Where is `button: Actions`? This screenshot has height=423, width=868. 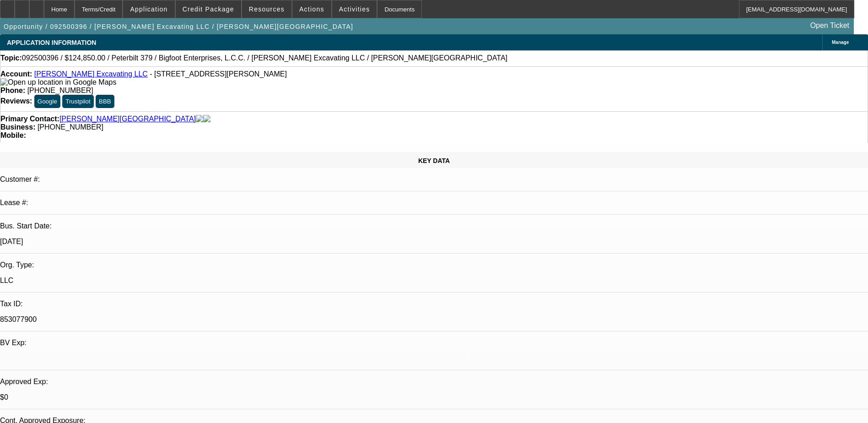 button: Actions is located at coordinates (312, 9).